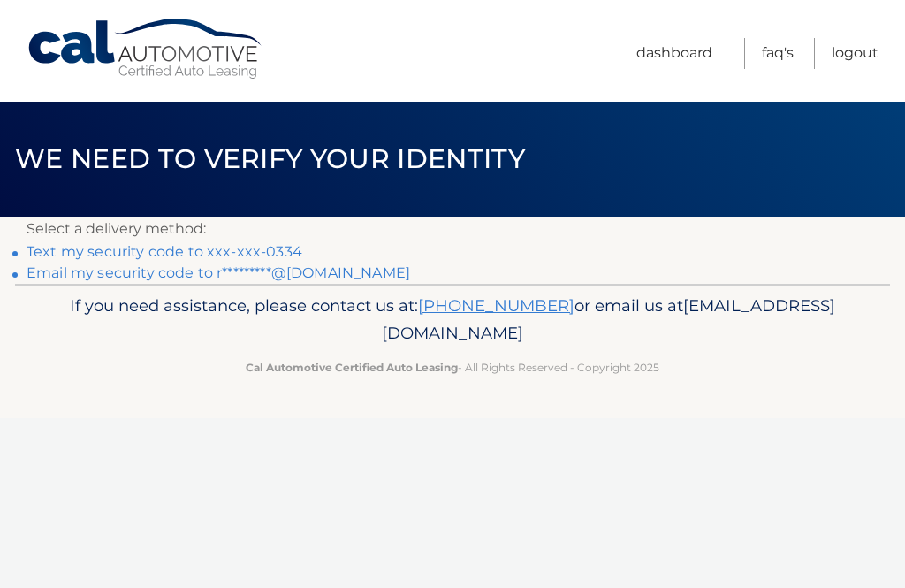  What do you see at coordinates (165, 251) in the screenshot?
I see `a: Text my security code to xxx-xxx-0334` at bounding box center [165, 251].